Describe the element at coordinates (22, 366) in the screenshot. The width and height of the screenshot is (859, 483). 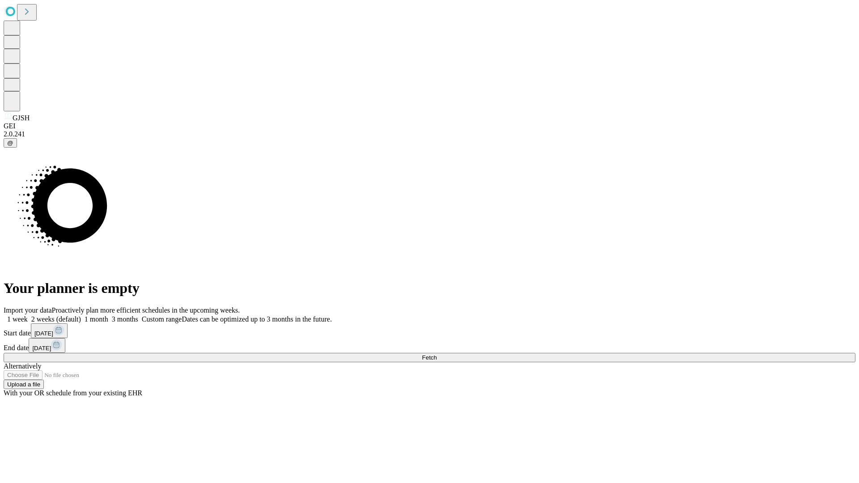
I see `span: Alternatively` at that location.